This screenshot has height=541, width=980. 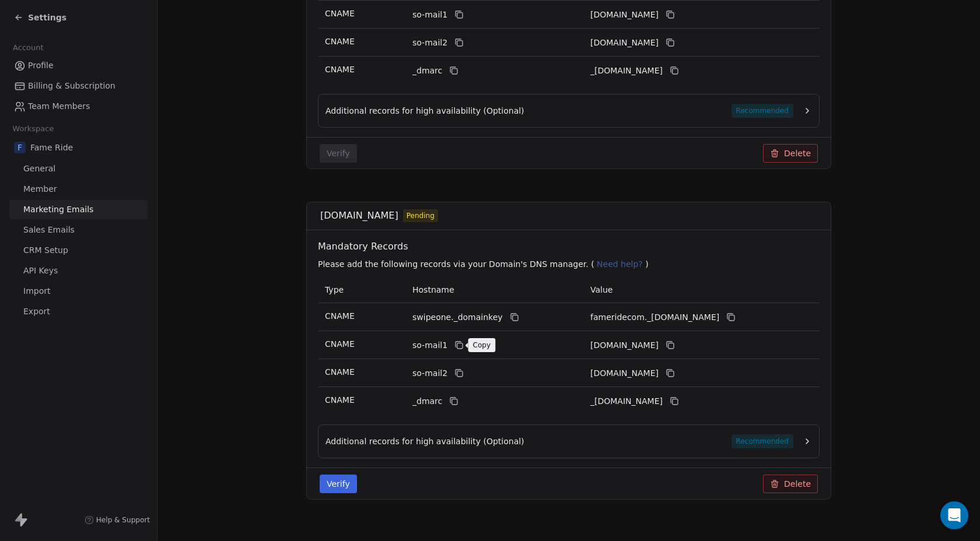 What do you see at coordinates (954, 516) in the screenshot?
I see `div: Open Intercom Messenger` at bounding box center [954, 516].